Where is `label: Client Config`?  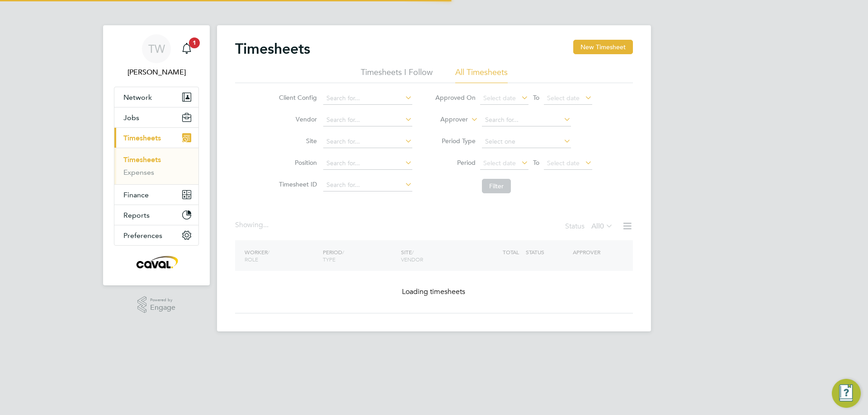
label: Client Config is located at coordinates (296, 97).